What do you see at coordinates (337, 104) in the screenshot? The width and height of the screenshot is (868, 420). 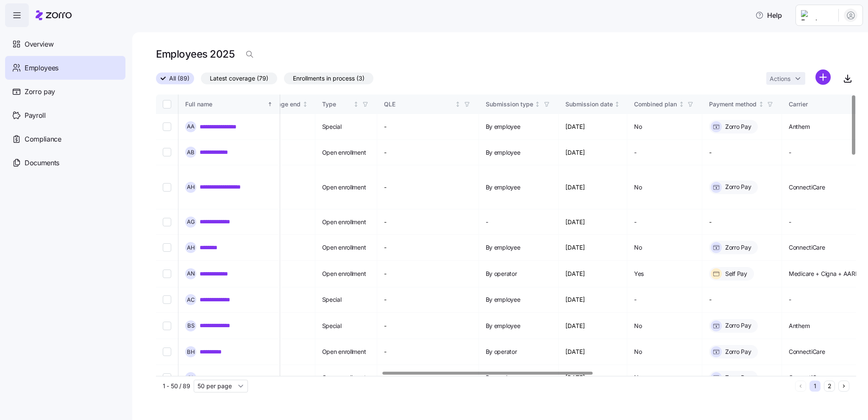 I see `div: Type` at bounding box center [337, 104].